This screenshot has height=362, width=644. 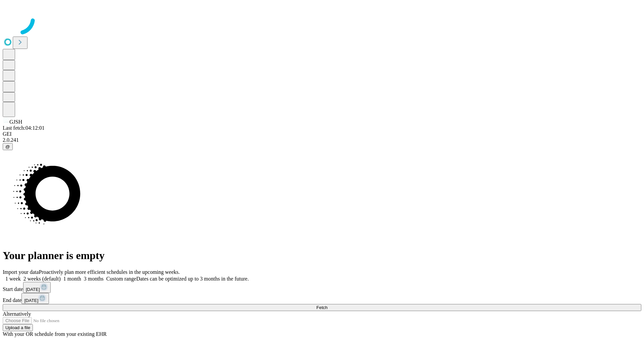 I want to click on span: GJSH, so click(x=16, y=122).